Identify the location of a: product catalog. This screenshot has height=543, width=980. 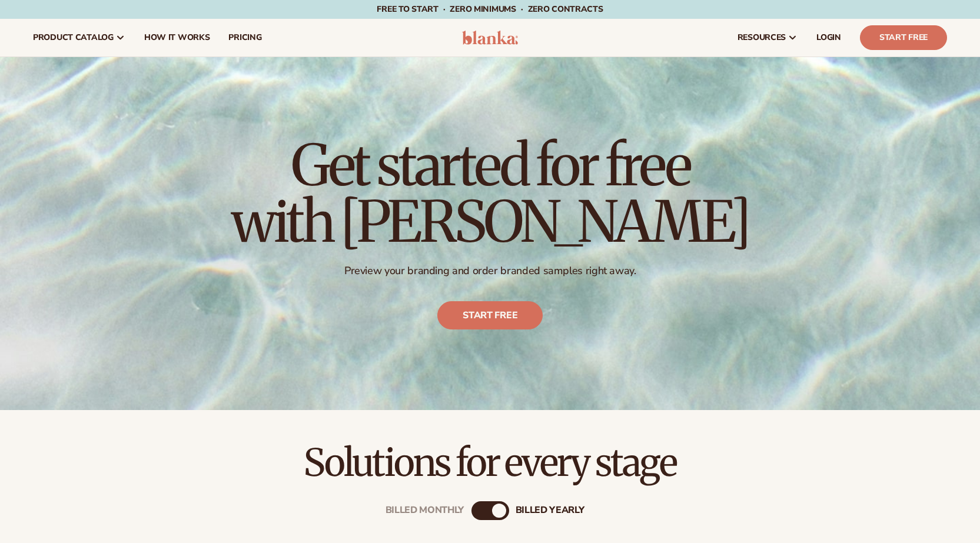
(78, 37).